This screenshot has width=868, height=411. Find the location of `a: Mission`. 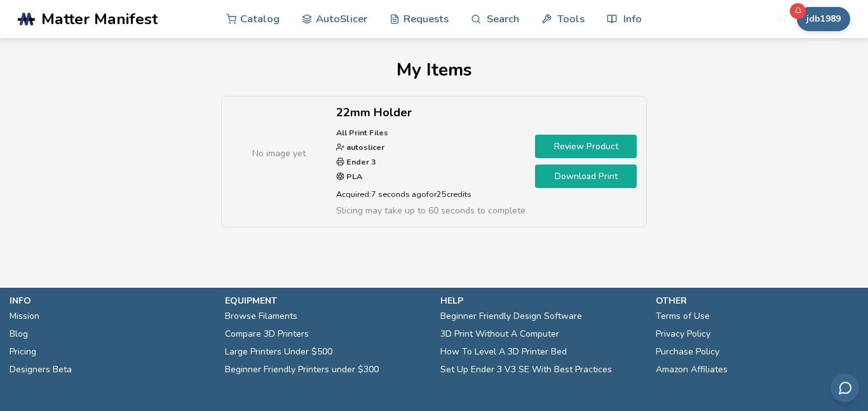

a: Mission is located at coordinates (24, 316).